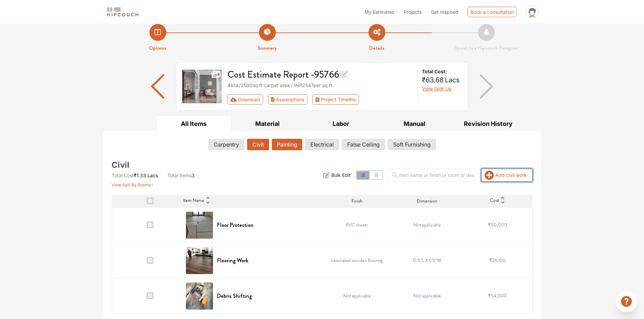  What do you see at coordinates (364, 144) in the screenshot?
I see `button: False Ceiling` at bounding box center [364, 144].